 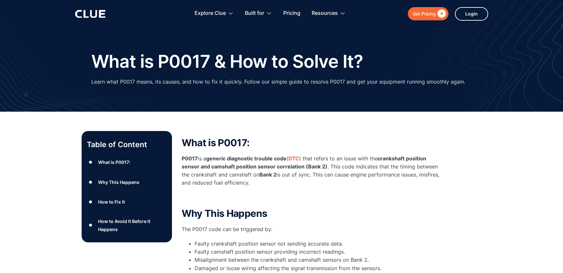 What do you see at coordinates (317, 268) in the screenshot?
I see `li: Damaged or loose wiring affecting the signal transmission from the sensors.` at bounding box center [317, 268].